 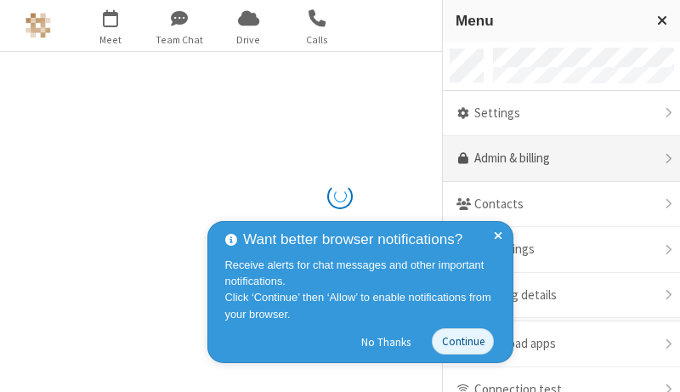 I want to click on span: Drive, so click(x=248, y=40).